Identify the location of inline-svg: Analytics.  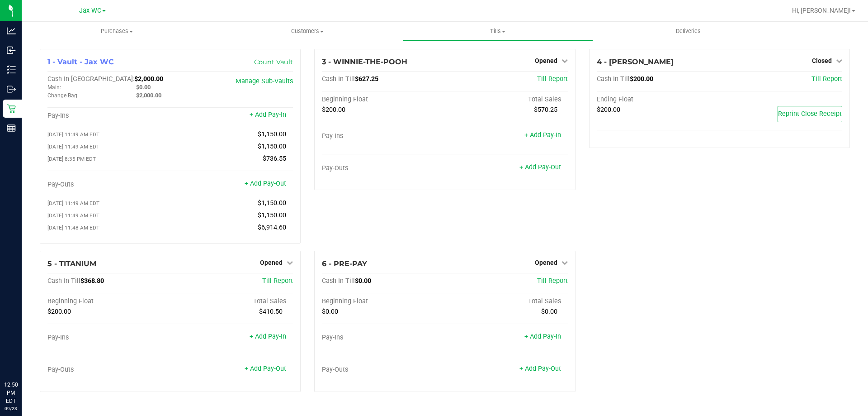
(11, 31).